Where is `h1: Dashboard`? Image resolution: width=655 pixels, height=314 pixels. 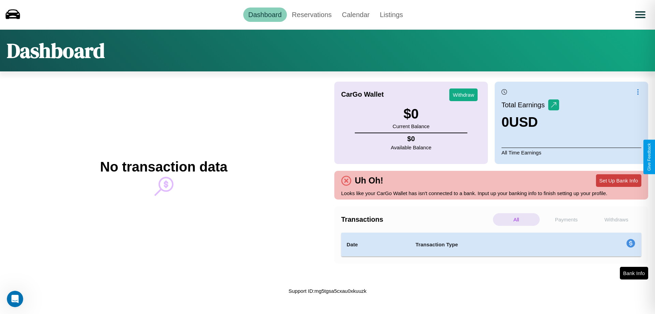
h1: Dashboard is located at coordinates (56, 51).